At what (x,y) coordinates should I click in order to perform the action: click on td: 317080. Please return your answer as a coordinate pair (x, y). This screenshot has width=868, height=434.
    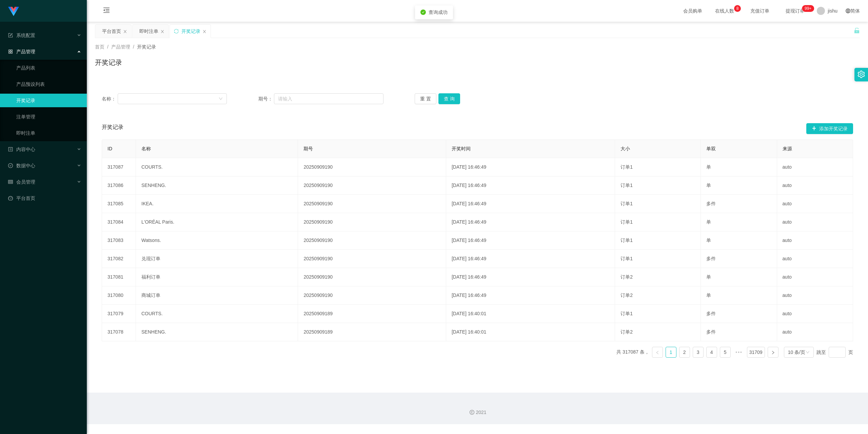
    Looking at the image, I should click on (119, 296).